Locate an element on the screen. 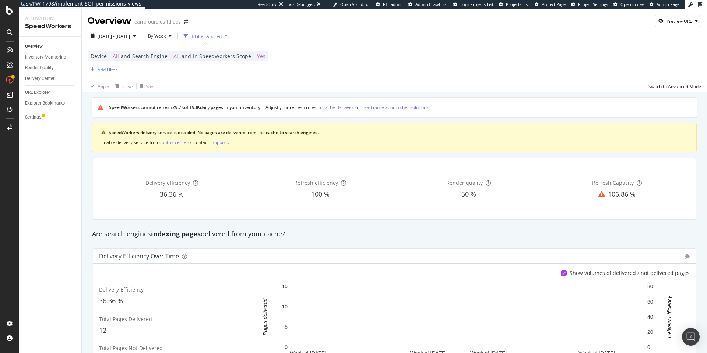  strong: indexing pages is located at coordinates (176, 234).